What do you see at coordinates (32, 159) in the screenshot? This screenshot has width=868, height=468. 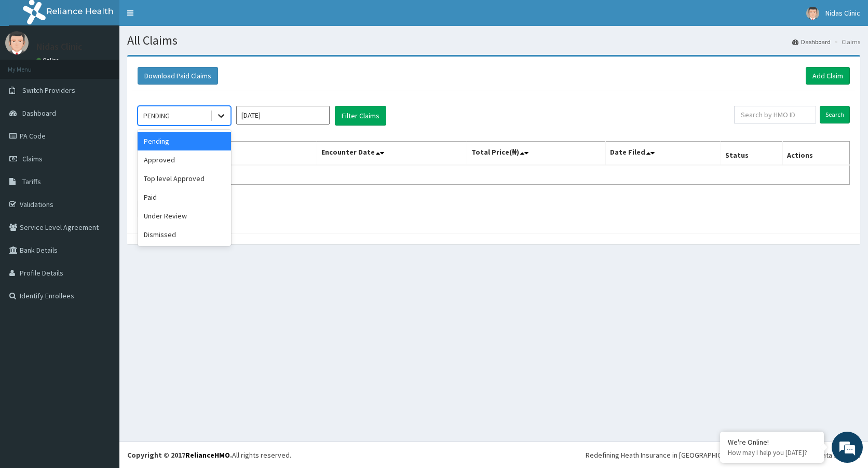 I see `span: Claims` at bounding box center [32, 159].